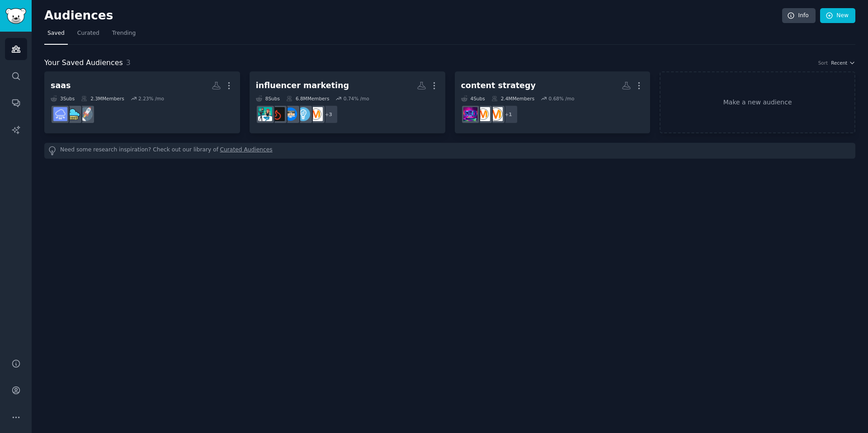  Describe the element at coordinates (356, 98) in the screenshot. I see `div: 0.74 % /mo` at that location.